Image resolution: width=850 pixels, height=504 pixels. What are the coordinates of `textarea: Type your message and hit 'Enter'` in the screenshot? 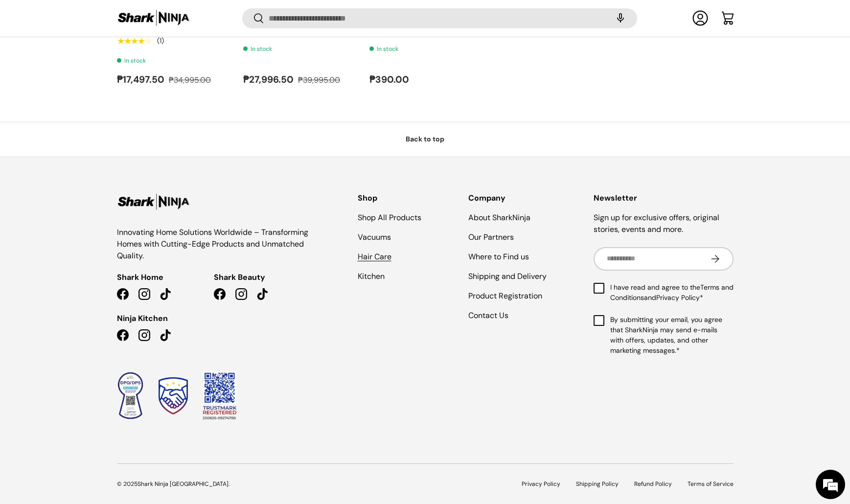 It's located at (95, 284).